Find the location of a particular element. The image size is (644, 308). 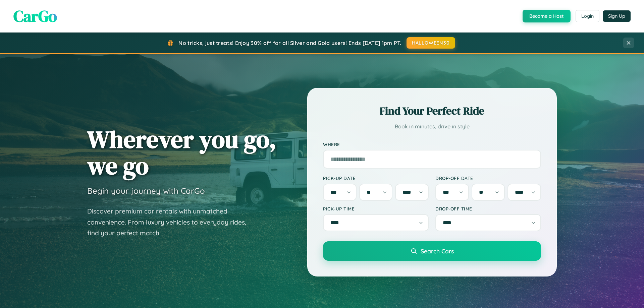

p: Book in minutes, drive in style is located at coordinates (432, 126).